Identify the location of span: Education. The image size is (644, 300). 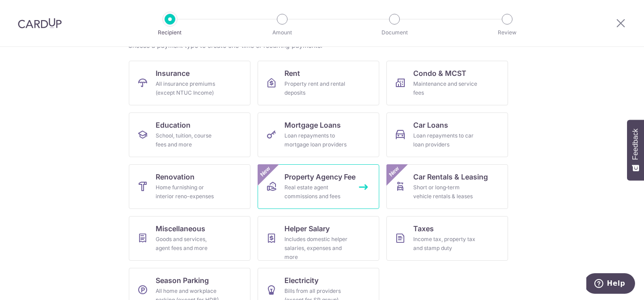
(173, 125).